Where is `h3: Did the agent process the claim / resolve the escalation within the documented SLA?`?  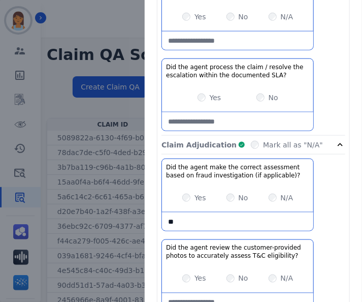 h3: Did the agent process the claim / resolve the escalation within the documented SLA? is located at coordinates (238, 71).